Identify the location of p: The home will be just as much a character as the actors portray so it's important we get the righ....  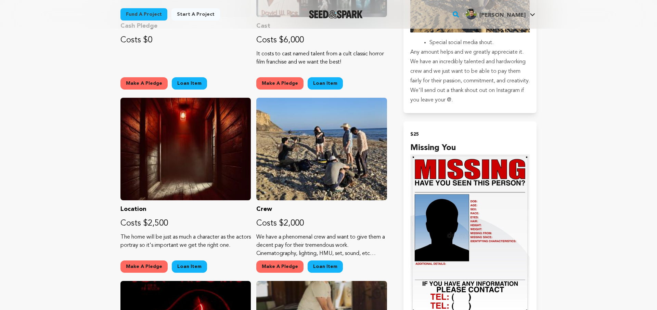
(186, 242).